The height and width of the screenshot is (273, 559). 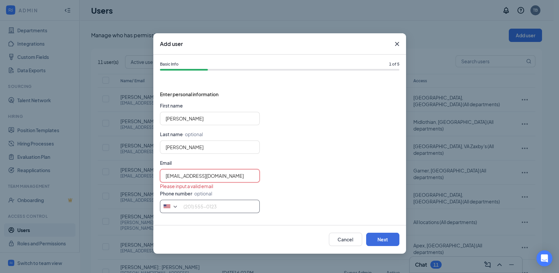 I want to click on div: Open Intercom Messenger, so click(x=544, y=258).